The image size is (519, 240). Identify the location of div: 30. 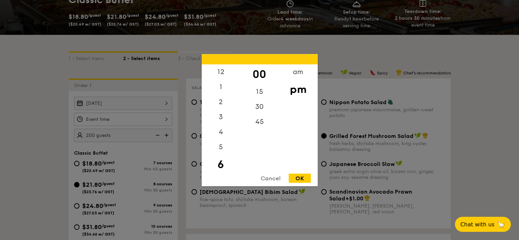
(259, 106).